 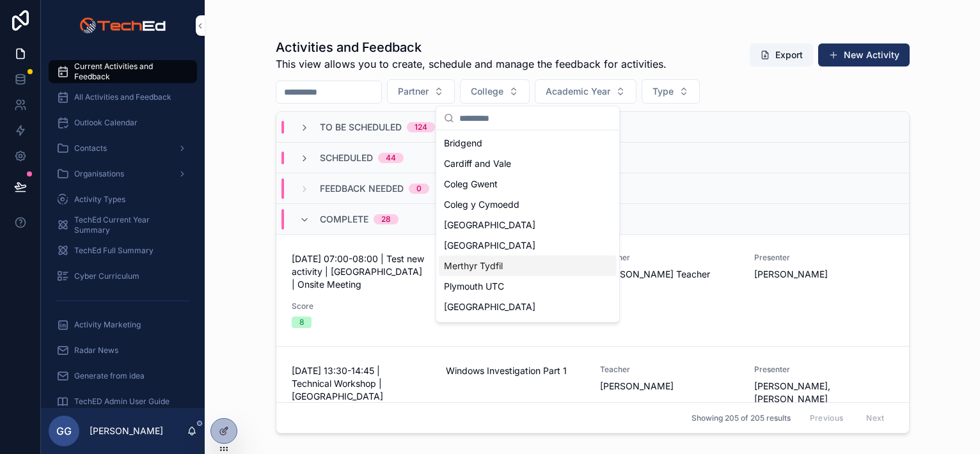 What do you see at coordinates (741, 418) in the screenshot?
I see `span: Showing 205 of 205 results` at bounding box center [741, 418].